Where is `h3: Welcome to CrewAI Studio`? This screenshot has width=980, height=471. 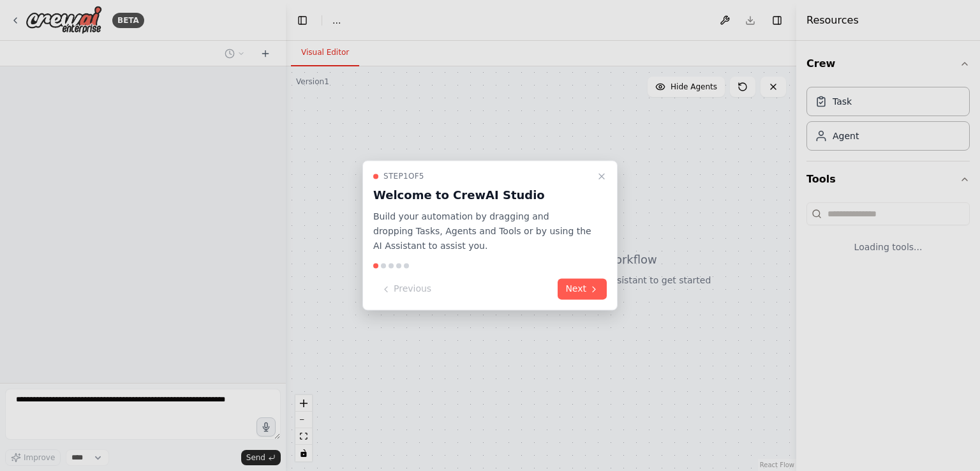 h3: Welcome to CrewAI Studio is located at coordinates (483, 195).